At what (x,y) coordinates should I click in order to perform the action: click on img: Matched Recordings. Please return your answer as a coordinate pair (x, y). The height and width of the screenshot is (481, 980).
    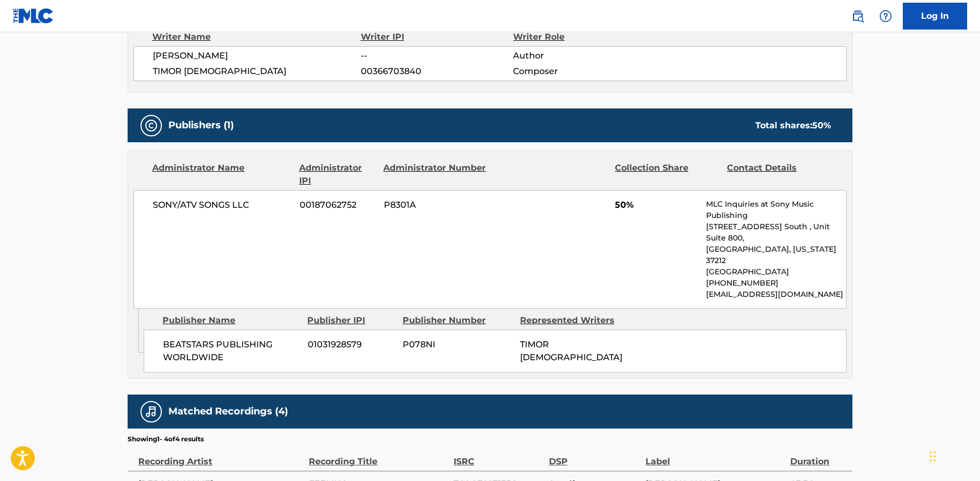
    Looking at the image, I should click on (151, 411).